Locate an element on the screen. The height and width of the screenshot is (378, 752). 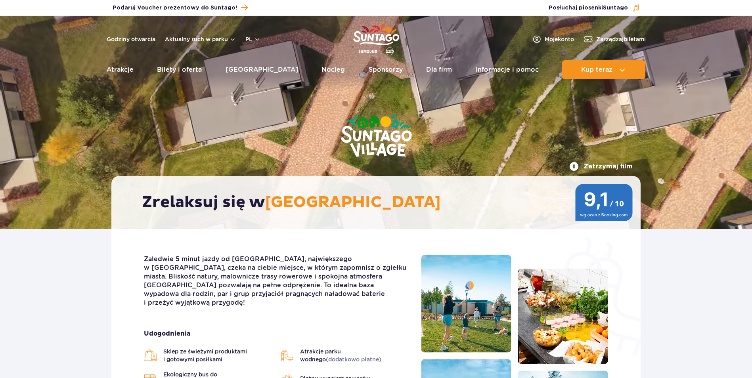
span: Moje konto is located at coordinates (560, 39).